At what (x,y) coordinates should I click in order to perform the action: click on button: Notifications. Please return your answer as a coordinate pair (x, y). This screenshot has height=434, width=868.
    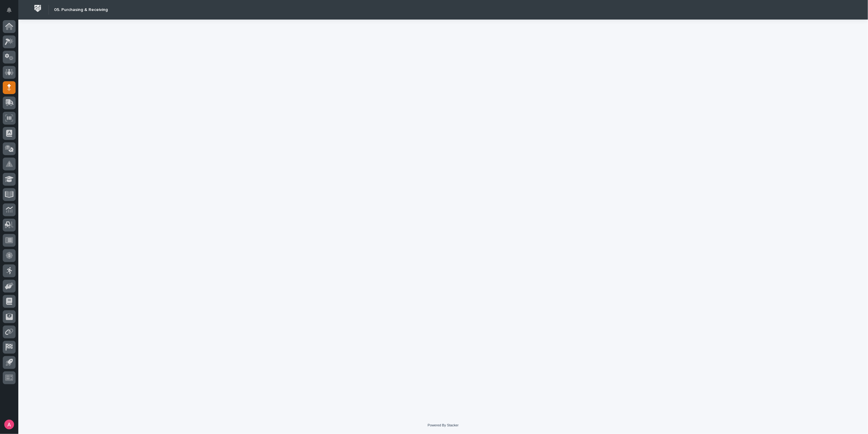
    Looking at the image, I should click on (9, 10).